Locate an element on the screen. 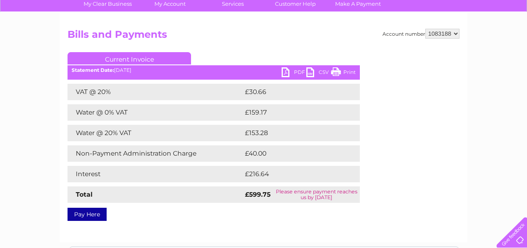 The width and height of the screenshot is (527, 248). td: £30.66 is located at coordinates (293, 92).